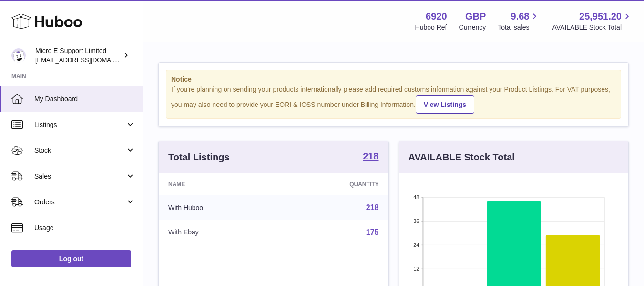  I want to click on td: With Huboo, so click(219, 207).